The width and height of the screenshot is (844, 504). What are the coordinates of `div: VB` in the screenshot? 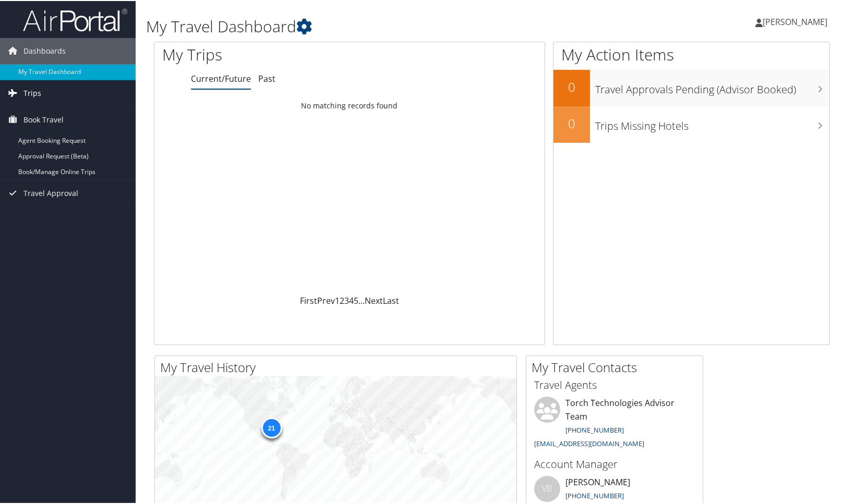 It's located at (547, 488).